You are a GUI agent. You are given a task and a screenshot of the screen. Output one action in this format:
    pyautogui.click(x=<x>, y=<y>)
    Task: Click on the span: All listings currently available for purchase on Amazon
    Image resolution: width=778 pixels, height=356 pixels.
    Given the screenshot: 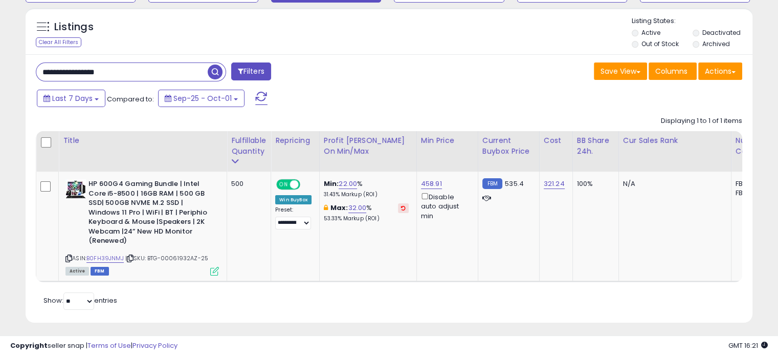 What is the action you would take?
    pyautogui.click(x=77, y=271)
    